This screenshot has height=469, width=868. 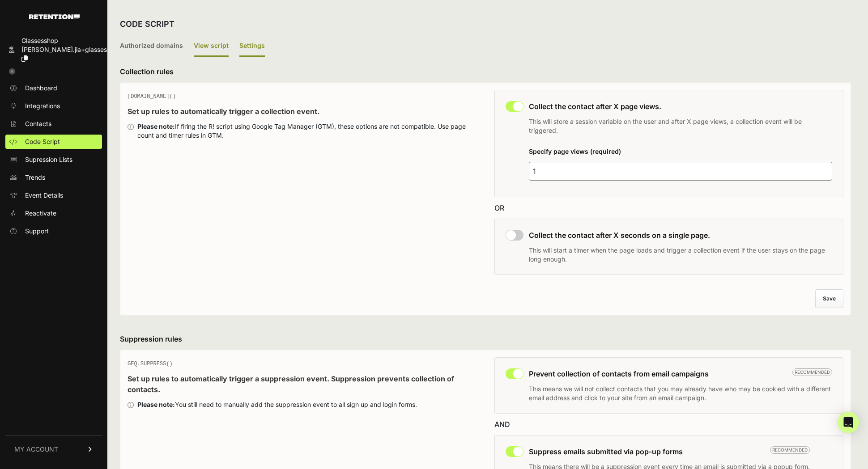 What do you see at coordinates (307, 131) in the screenshot?
I see `div: If firing the R! script using Google Tag Manager (GTM), these options are not compatible. Use pag...` at bounding box center [307, 131].